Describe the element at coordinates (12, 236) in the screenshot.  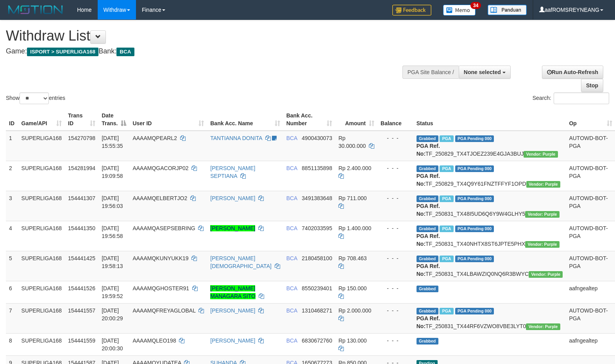
I see `td: 4` at that location.